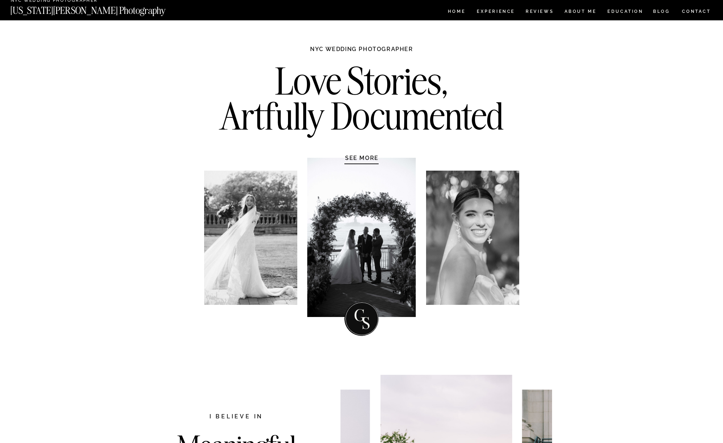 The width and height of the screenshot is (723, 443). Describe the element at coordinates (662, 12) in the screenshot. I see `nav: BLOG` at that location.